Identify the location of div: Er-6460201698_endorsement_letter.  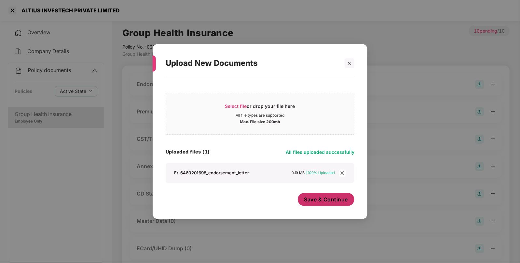
(211, 172).